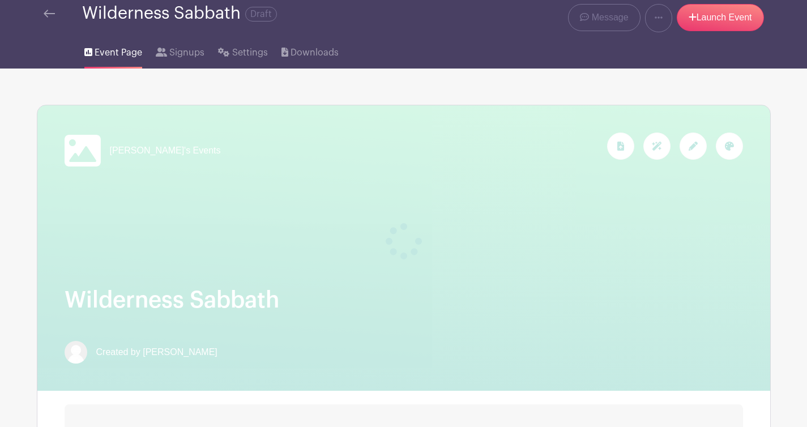  What do you see at coordinates (603, 18) in the screenshot?
I see `a: Message` at bounding box center [603, 18].